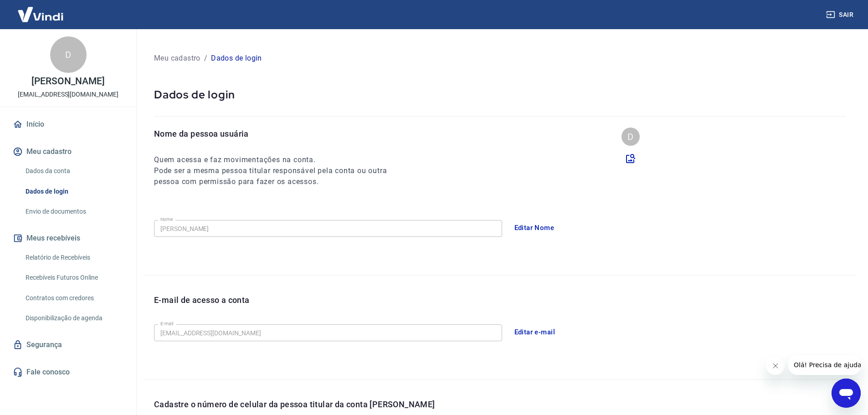 Image resolution: width=868 pixels, height=415 pixels. I want to click on p: Nome da pessoa usuária, so click(279, 134).